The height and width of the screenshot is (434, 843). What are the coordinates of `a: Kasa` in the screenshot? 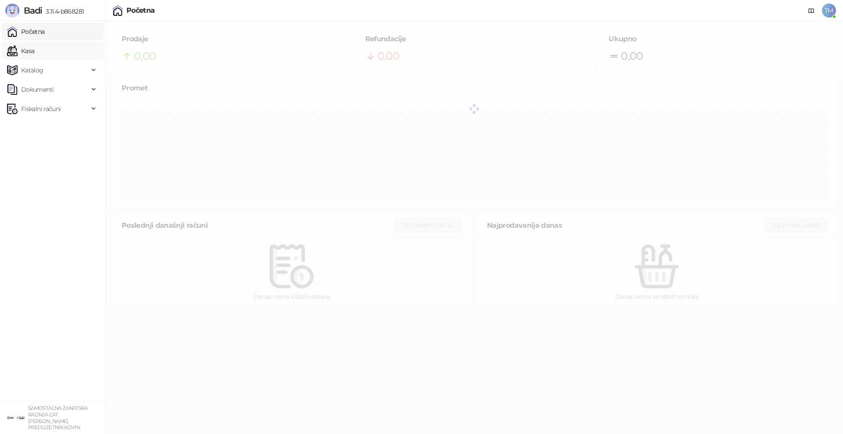 It's located at (21, 51).